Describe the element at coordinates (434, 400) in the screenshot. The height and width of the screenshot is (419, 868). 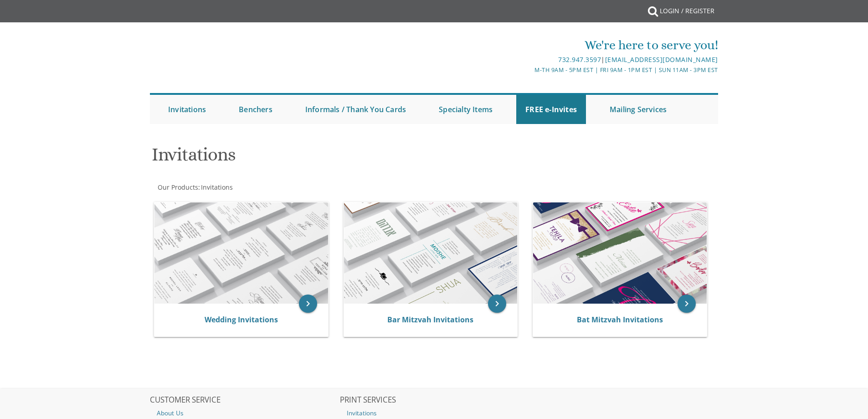
I see `h2: PRINT SERVICES` at that location.